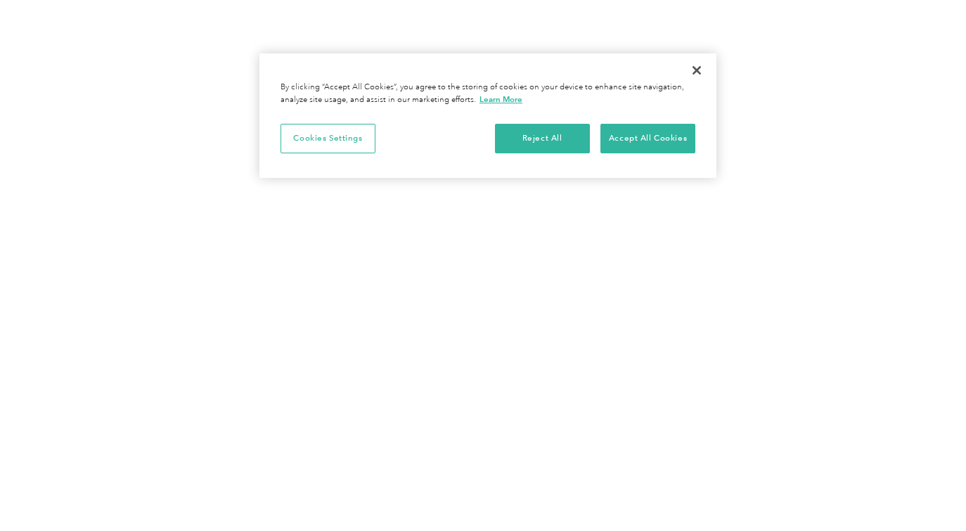  I want to click on div: By clicking “Accept All Cookies”, you agree to the storing of cookies on your device to enhance s..., so click(488, 94).